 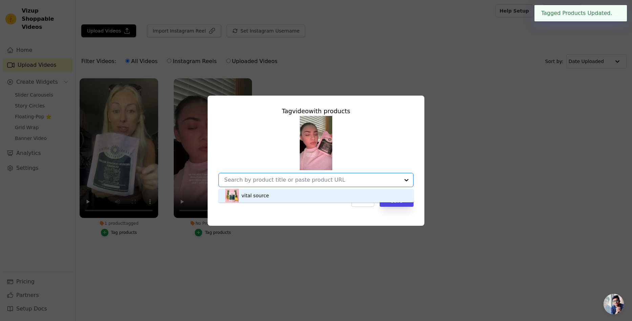 What do you see at coordinates (232, 196) in the screenshot?
I see `img: product thumbnail` at bounding box center [232, 196].